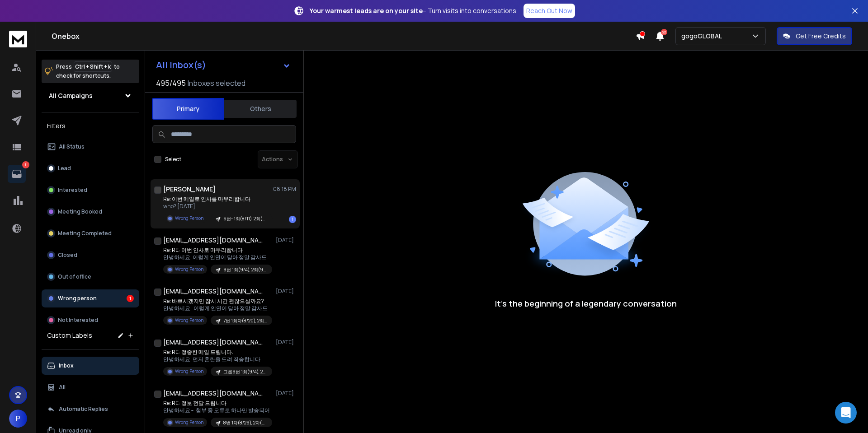 Image resolution: width=868 pixels, height=433 pixels. I want to click on span: P, so click(18, 419).